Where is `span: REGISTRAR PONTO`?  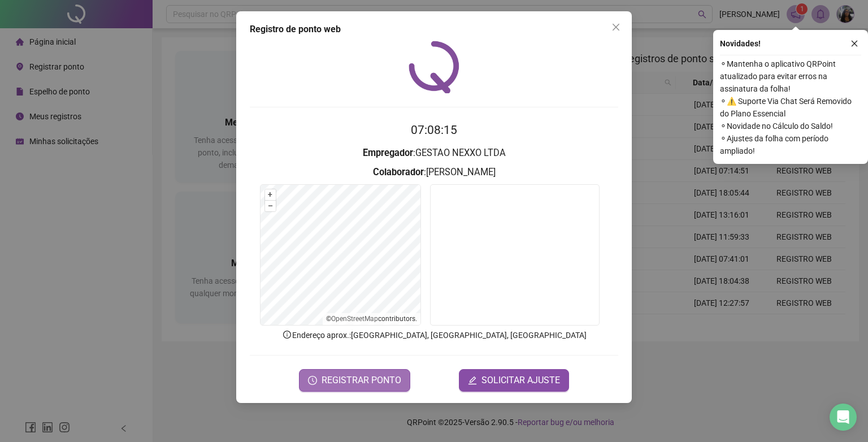
span: REGISTRAR PONTO is located at coordinates (361, 380).